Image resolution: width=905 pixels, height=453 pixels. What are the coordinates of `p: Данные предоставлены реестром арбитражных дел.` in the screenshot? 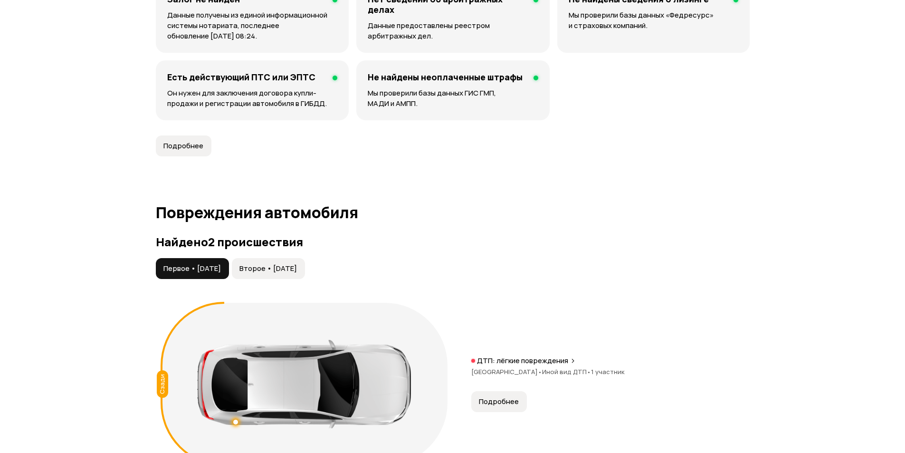 It's located at (453, 31).